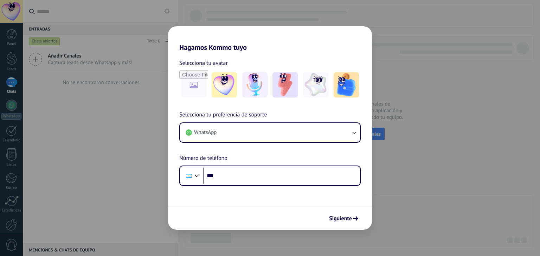  Describe the element at coordinates (340, 219) in the screenshot. I see `span: Siguiente` at that location.